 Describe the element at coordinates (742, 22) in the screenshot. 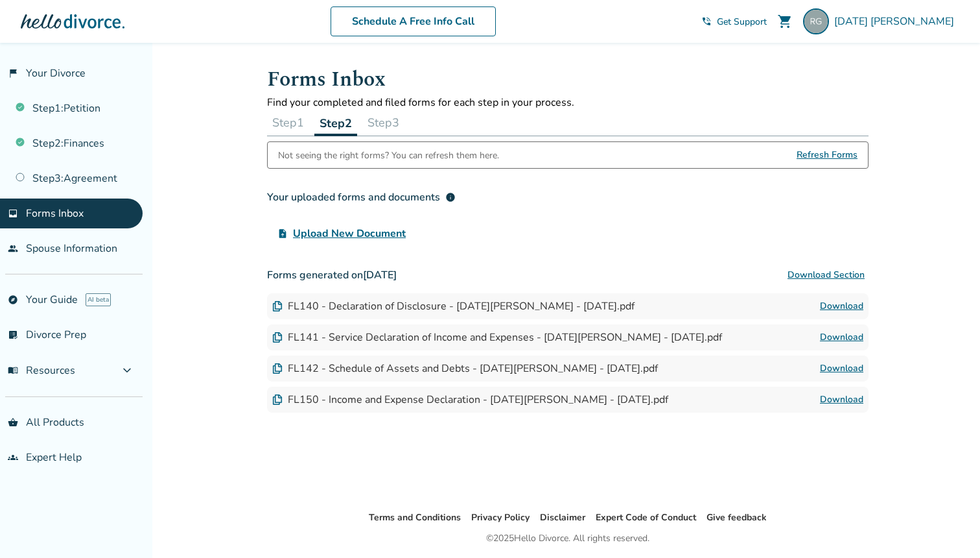

I see `span: Get Support` at that location.